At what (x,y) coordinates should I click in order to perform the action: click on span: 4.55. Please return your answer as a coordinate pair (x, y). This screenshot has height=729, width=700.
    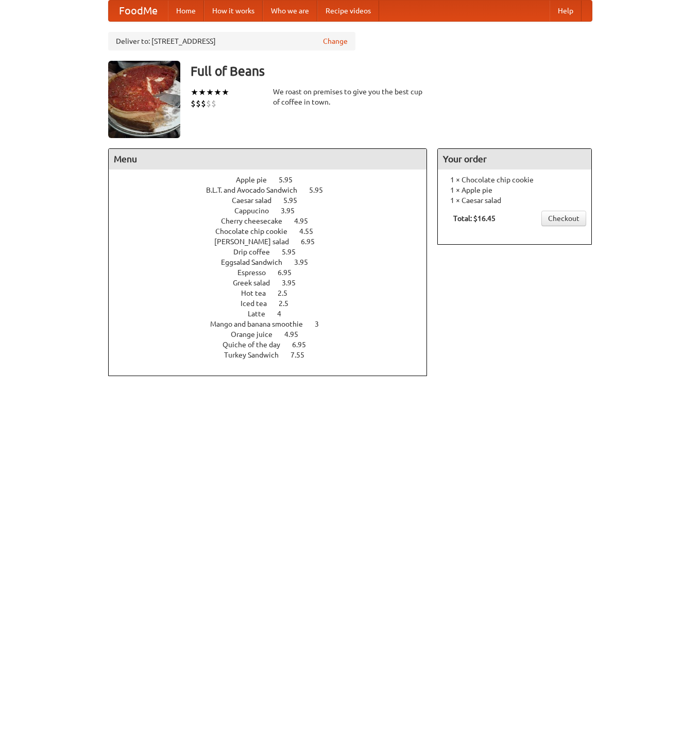
    Looking at the image, I should click on (311, 231).